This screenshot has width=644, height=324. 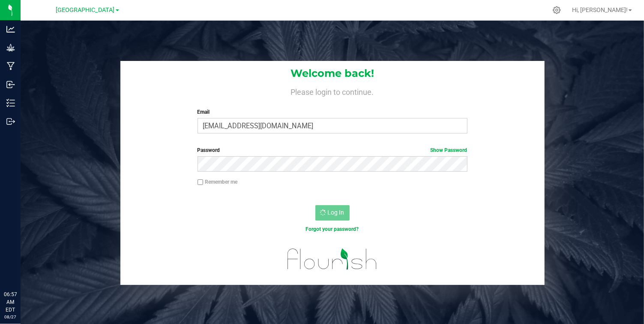 What do you see at coordinates (201, 182) in the screenshot?
I see `input: Remember me` at bounding box center [201, 182].